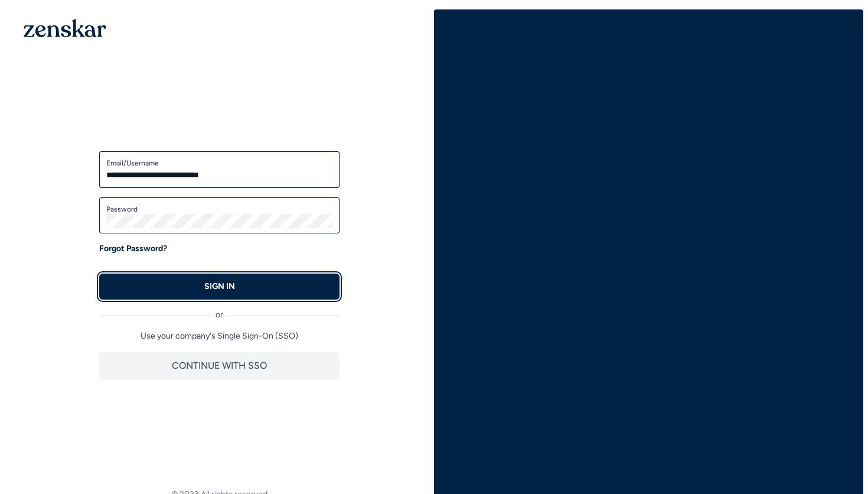 The image size is (868, 494). Describe the element at coordinates (219, 310) in the screenshot. I see `div: or` at that location.